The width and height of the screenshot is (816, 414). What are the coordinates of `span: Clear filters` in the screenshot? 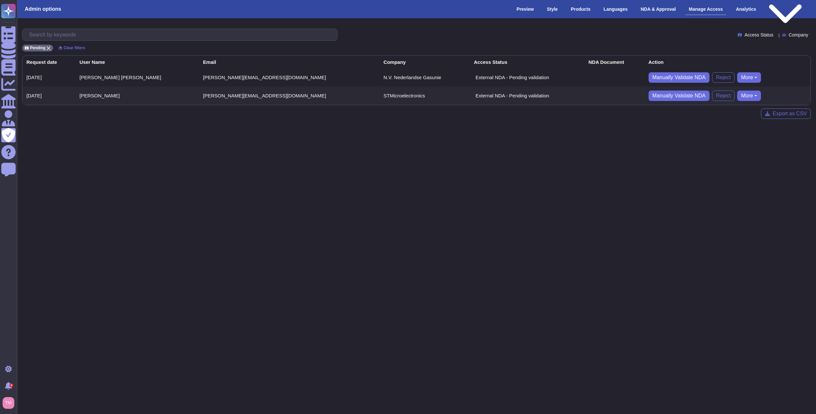 It's located at (74, 48).